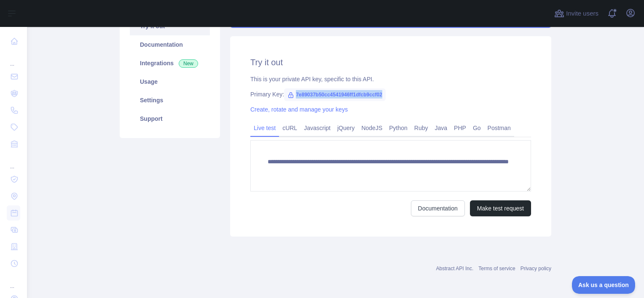 The image size is (644, 298). Describe the element at coordinates (290, 128) in the screenshot. I see `a: cURL` at that location.